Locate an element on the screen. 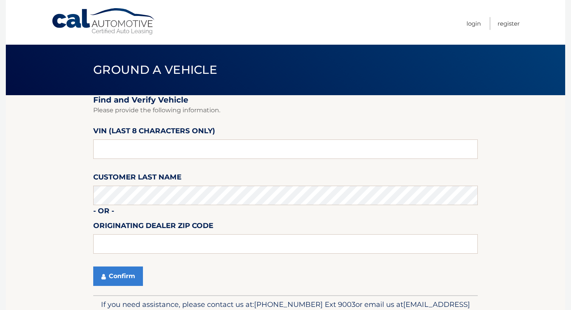 The height and width of the screenshot is (310, 571). label: Originating Dealer Zip Code is located at coordinates (153, 227).